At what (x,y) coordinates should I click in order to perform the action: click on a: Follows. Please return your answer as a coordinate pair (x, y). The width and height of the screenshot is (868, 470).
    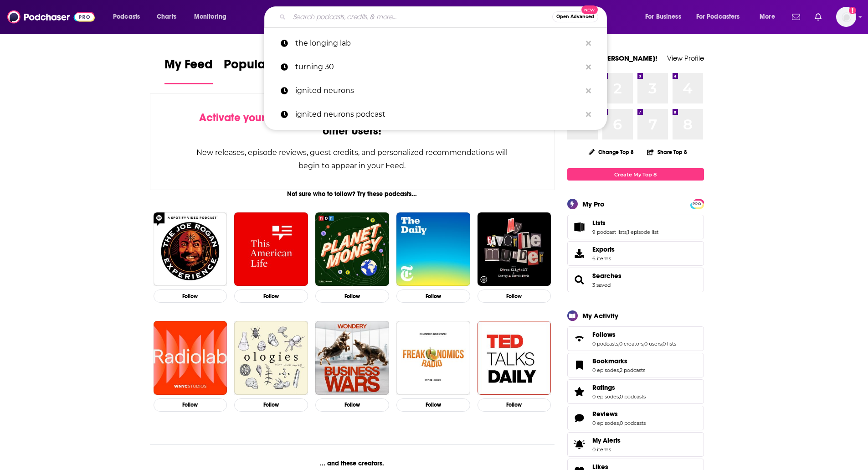
    Looking at the image, I should click on (634, 335).